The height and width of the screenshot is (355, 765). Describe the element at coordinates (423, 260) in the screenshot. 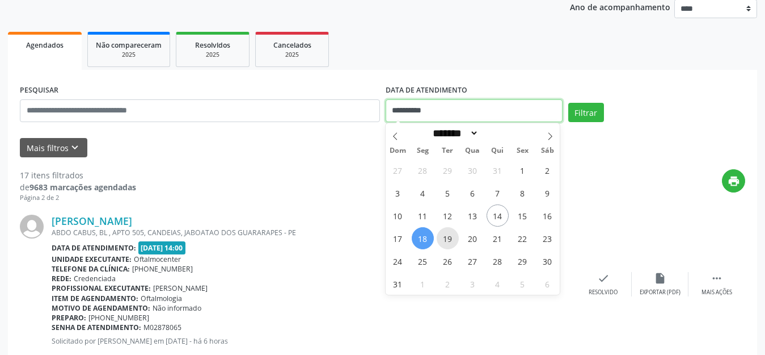

I see `span: Agosto 25, 2025` at that location.